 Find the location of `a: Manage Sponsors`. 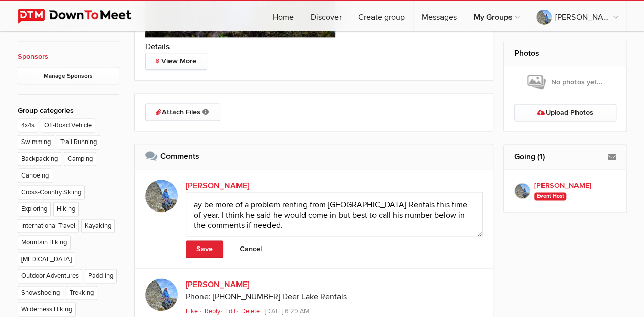

a: Manage Sponsors is located at coordinates (69, 76).